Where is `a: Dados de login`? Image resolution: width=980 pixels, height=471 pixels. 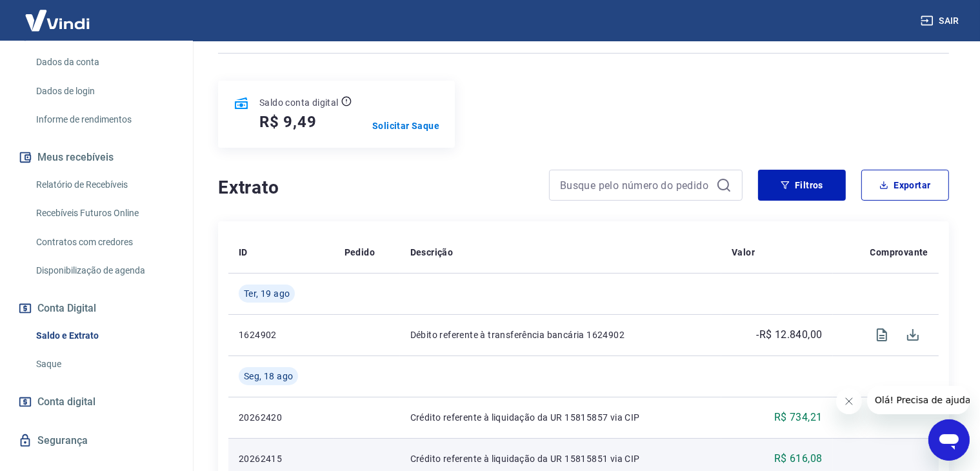
a: Dados de login is located at coordinates (104, 91).